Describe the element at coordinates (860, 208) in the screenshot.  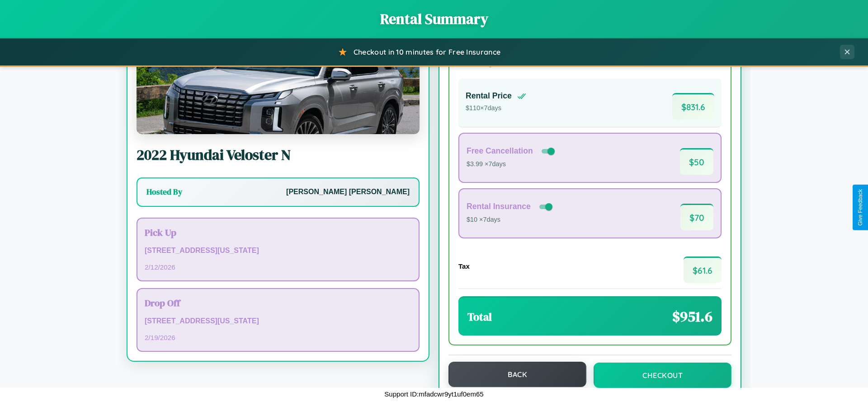
I see `div: Give Feedback` at that location.